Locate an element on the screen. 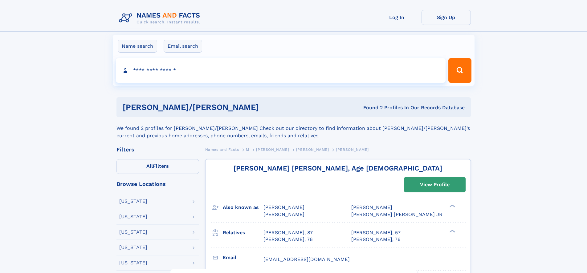  div: Browse Locations is located at coordinates (158, 184).